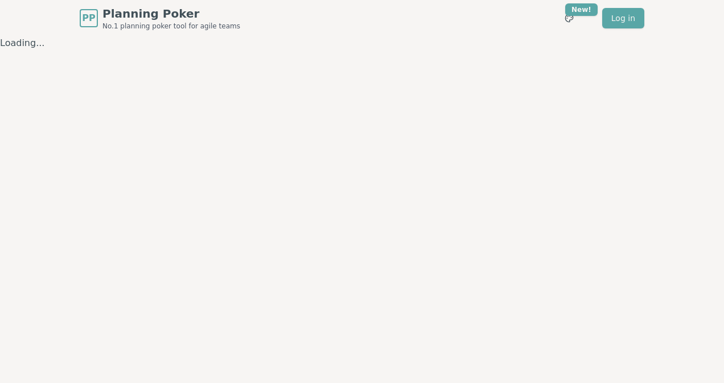 The height and width of the screenshot is (383, 724). Describe the element at coordinates (623, 18) in the screenshot. I see `a: Log in` at that location.